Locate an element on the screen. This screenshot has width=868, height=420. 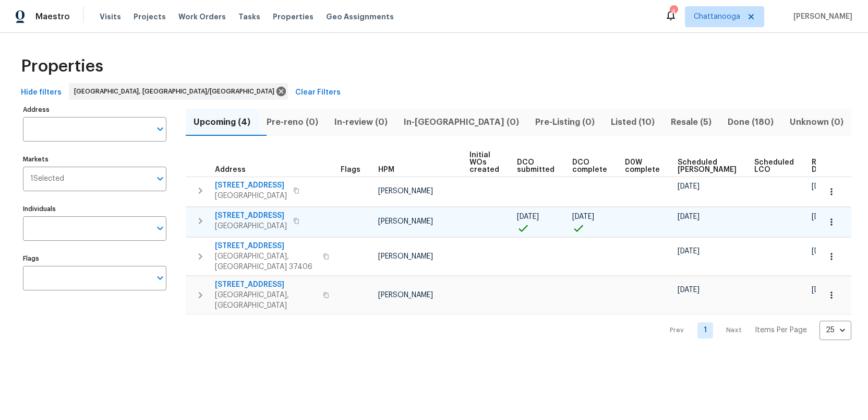
div: 25 is located at coordinates (835, 330).